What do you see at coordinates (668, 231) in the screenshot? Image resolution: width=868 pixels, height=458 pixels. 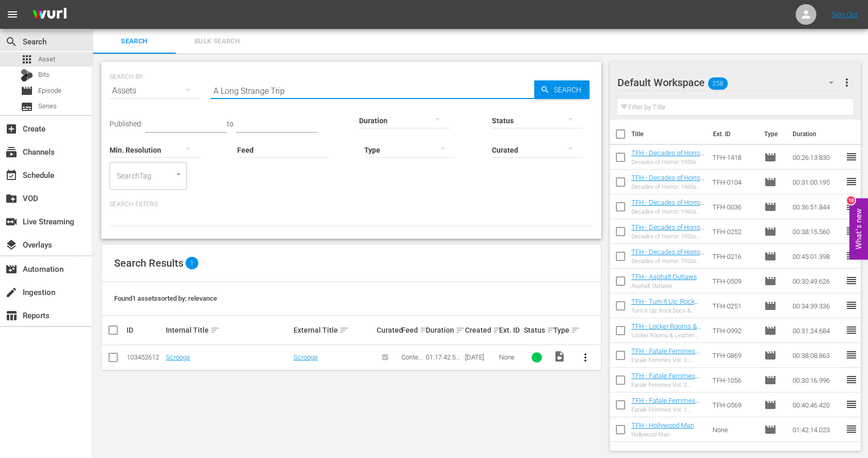 I see `a: TFH - Decades of Horror: 1950s Vol. 2` at bounding box center [668, 231].